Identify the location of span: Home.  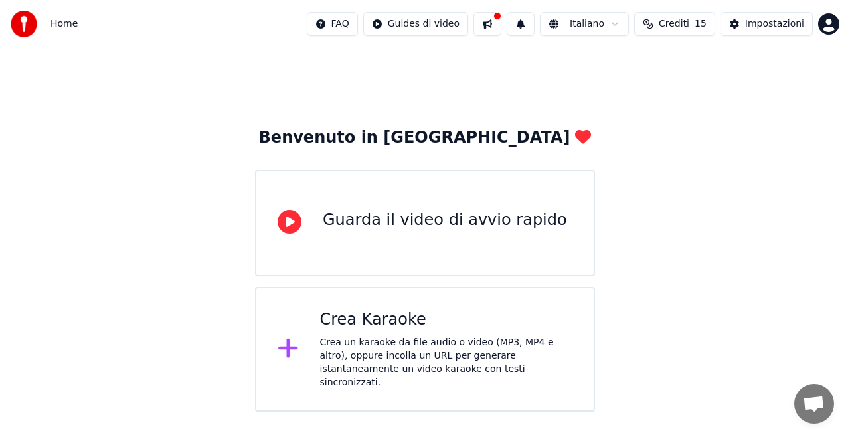
(64, 24).